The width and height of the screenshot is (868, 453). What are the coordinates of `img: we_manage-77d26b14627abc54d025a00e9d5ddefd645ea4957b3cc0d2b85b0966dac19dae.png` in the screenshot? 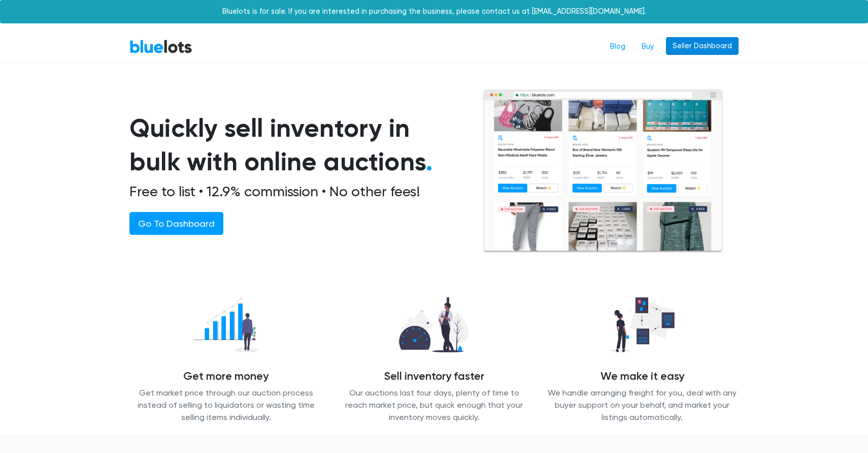 It's located at (643, 325).